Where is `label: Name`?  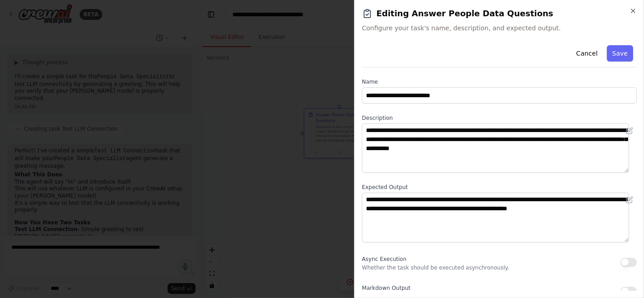
label: Name is located at coordinates (499, 82).